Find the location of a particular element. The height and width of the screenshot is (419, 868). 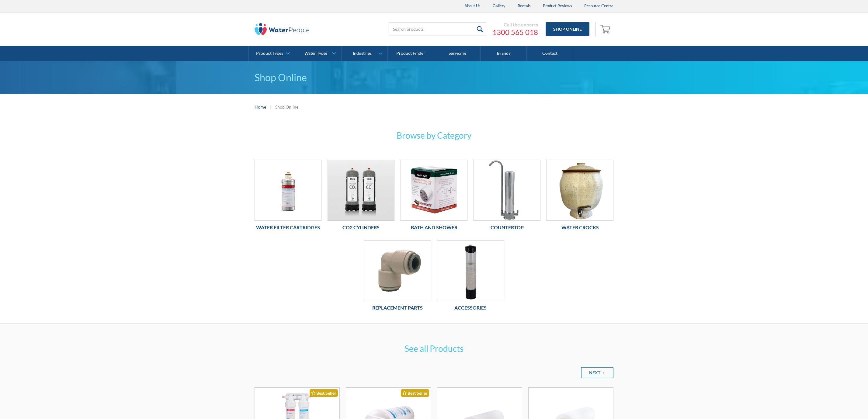

h6: Accessories is located at coordinates (470, 308).